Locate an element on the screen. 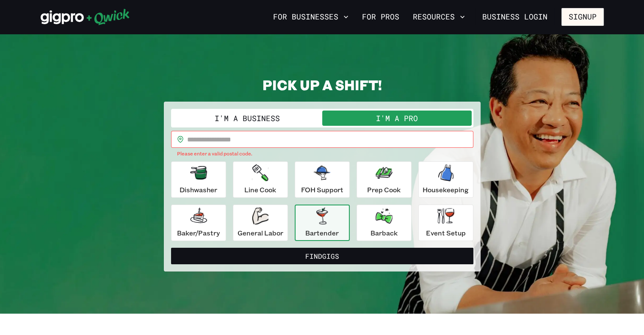 The image size is (644, 335). p: Bartender is located at coordinates (322, 233).